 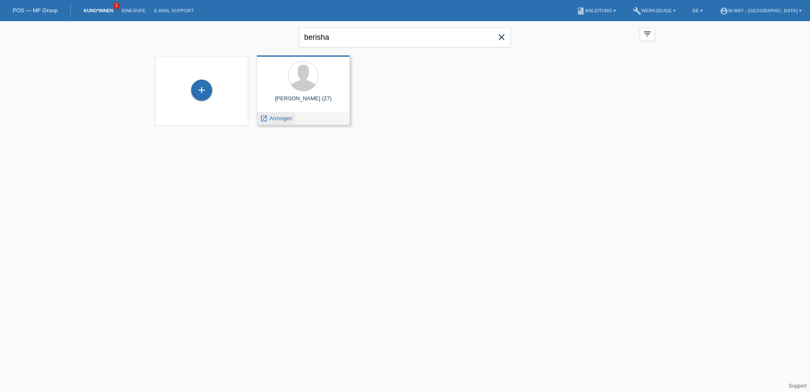 What do you see at coordinates (581, 11) in the screenshot?
I see `i: book` at bounding box center [581, 11].